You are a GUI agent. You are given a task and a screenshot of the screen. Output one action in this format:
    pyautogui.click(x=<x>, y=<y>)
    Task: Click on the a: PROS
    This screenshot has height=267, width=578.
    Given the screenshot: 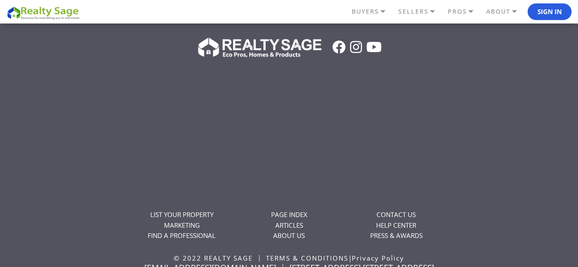 What is the action you would take?
    pyautogui.click(x=465, y=12)
    